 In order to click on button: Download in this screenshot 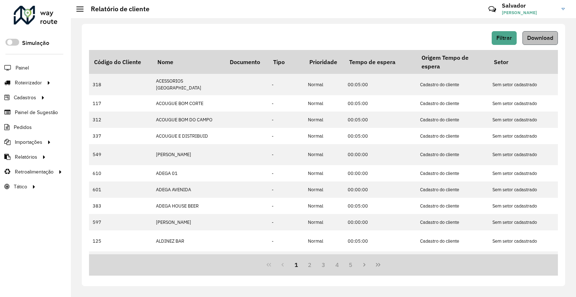, I will do `click(541, 38)`.